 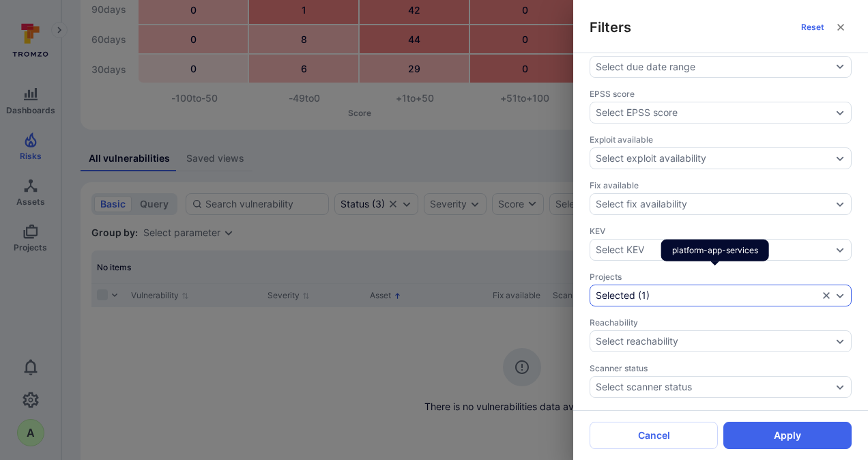 What do you see at coordinates (714, 249) in the screenshot?
I see `button: Select KEV` at bounding box center [714, 249].